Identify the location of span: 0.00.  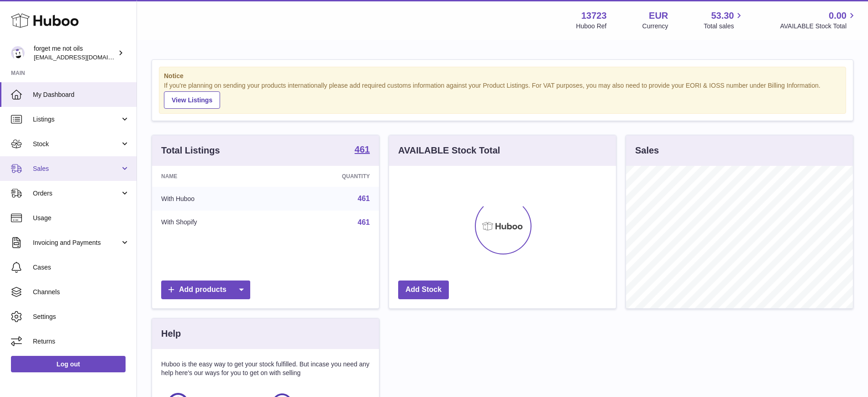
(837, 16).